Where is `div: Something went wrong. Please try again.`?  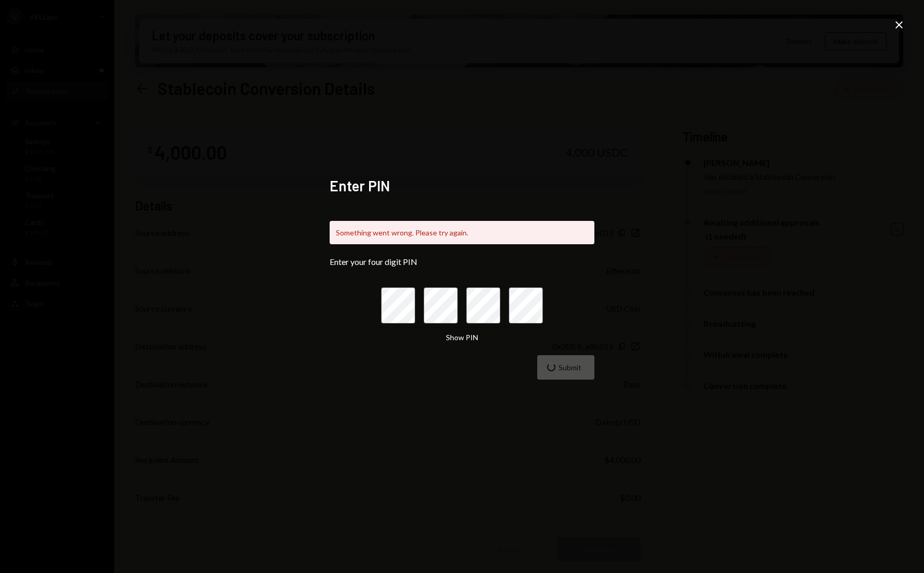 div: Something went wrong. Please try again. is located at coordinates (462, 233).